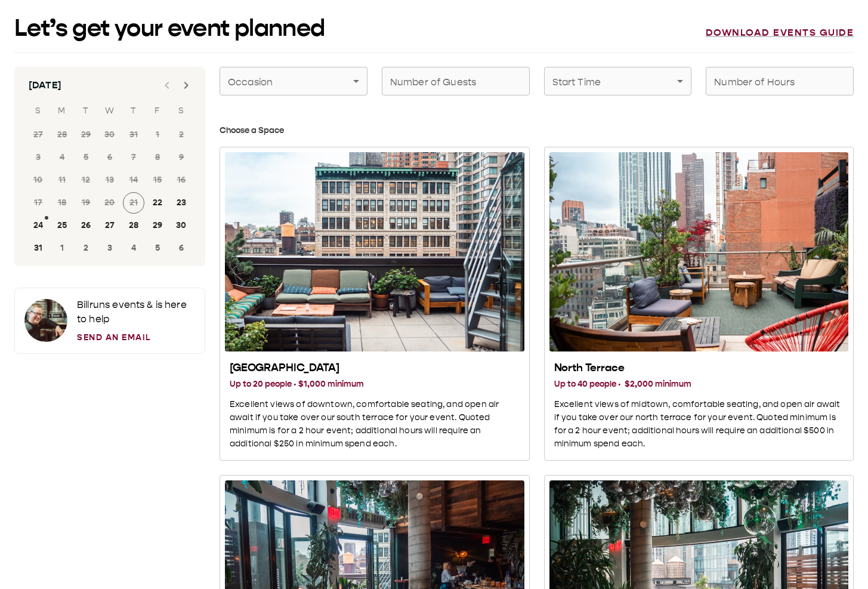 This screenshot has width=868, height=589. I want to click on button: South Terrace, so click(375, 303).